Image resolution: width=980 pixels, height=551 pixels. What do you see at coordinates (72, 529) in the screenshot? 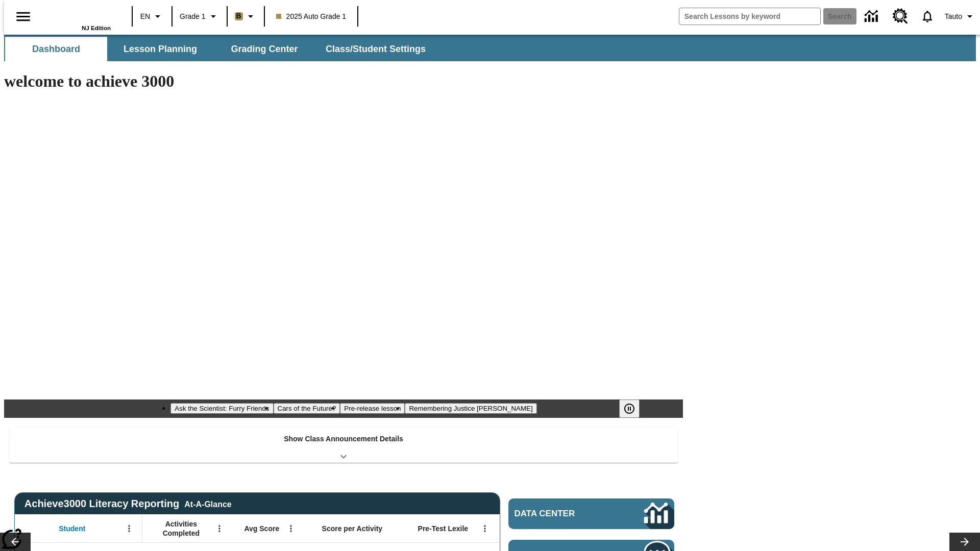
I see `span: Student` at bounding box center [72, 529].